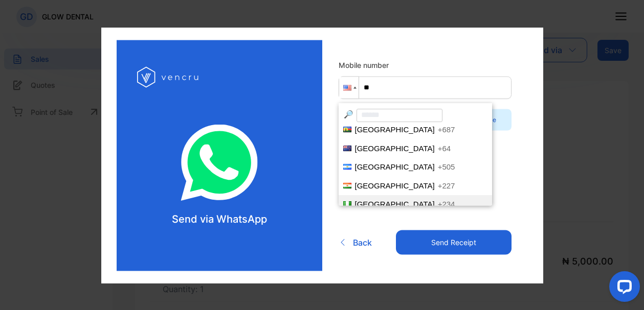  What do you see at coordinates (220, 219) in the screenshot?
I see `p: Send via WhatsApp` at bounding box center [220, 219].